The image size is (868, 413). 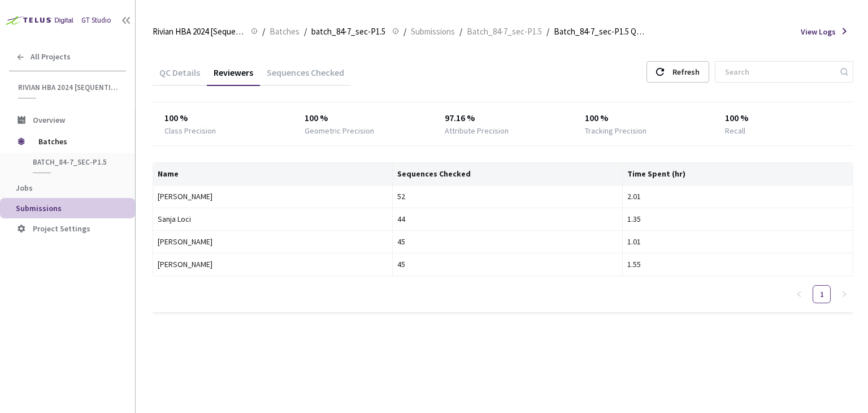 What do you see at coordinates (738, 219) in the screenshot?
I see `div: 1.35` at bounding box center [738, 219].